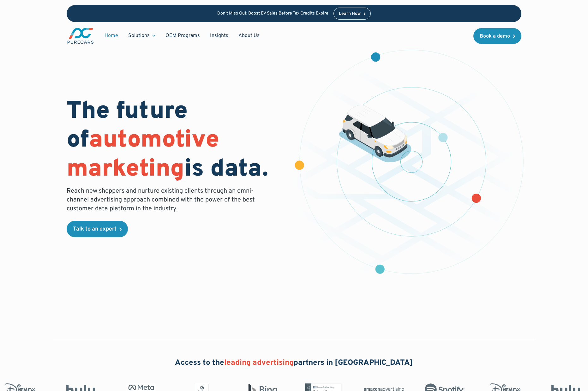 The width and height of the screenshot is (588, 391). I want to click on img: purecars logo, so click(81, 36).